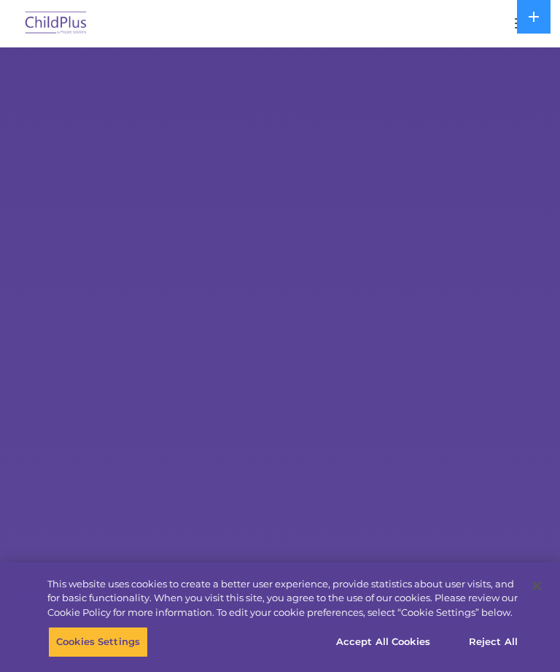 The image size is (560, 672). What do you see at coordinates (98, 642) in the screenshot?
I see `button: Cookies Settings` at bounding box center [98, 642].